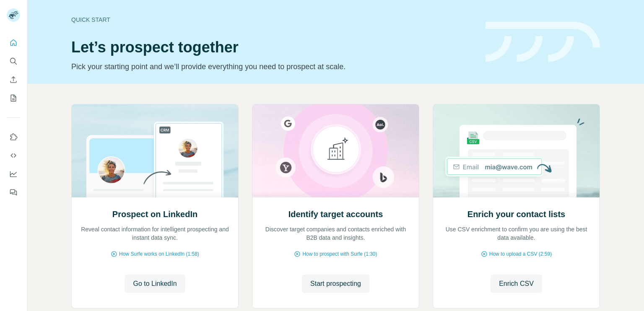 This screenshot has height=311, width=644. Describe the element at coordinates (516, 151) in the screenshot. I see `img: Enrich your contact lists` at that location.